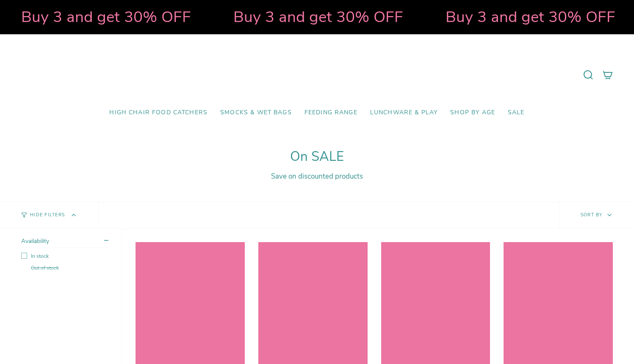  What do you see at coordinates (158, 112) in the screenshot?
I see `span: High Chair Food Catchers` at bounding box center [158, 112].